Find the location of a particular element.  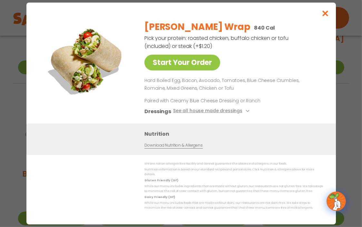

p: 840 Cal is located at coordinates (264, 28).